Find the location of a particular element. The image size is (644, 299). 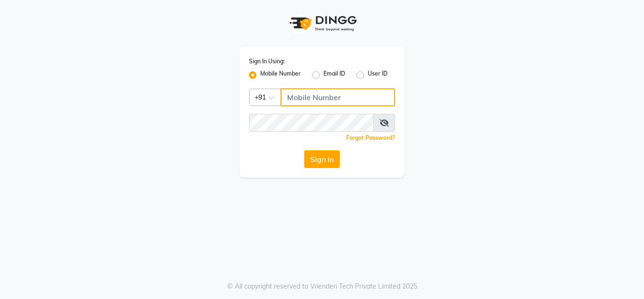

label: Sign In Using: is located at coordinates (267, 61).